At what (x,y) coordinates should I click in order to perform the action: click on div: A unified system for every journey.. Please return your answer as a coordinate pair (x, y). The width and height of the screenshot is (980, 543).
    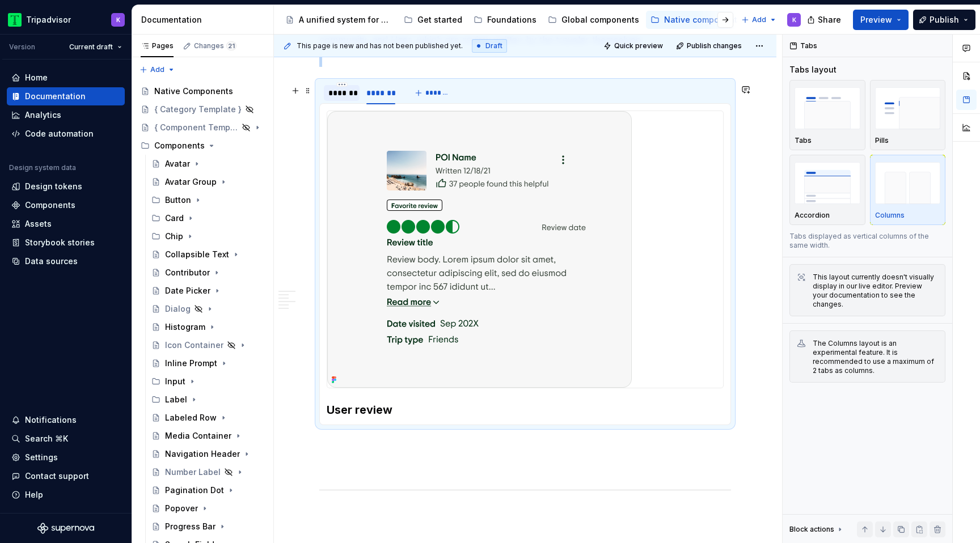
    Looking at the image, I should click on (345, 20).